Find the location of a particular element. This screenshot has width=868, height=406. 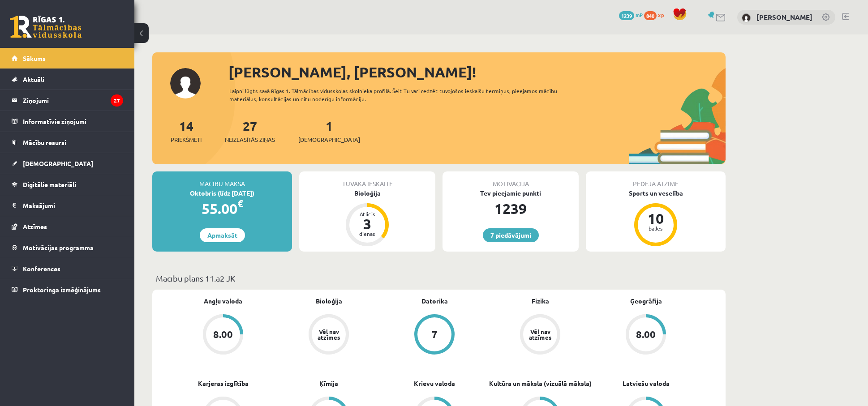

a: Datorika is located at coordinates (435, 301).